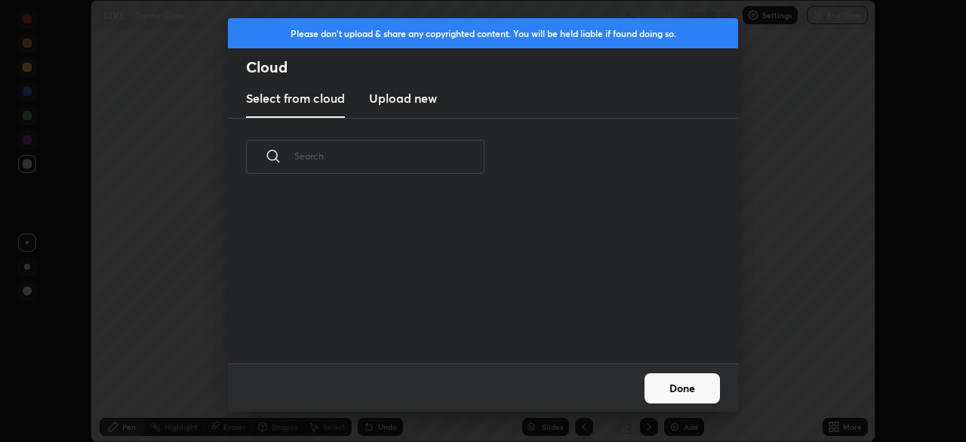 The width and height of the screenshot is (966, 442). Describe the element at coordinates (483, 33) in the screenshot. I see `div: Please don't upload & share any copyrighted content. You will be held liable if found doing so.` at that location.